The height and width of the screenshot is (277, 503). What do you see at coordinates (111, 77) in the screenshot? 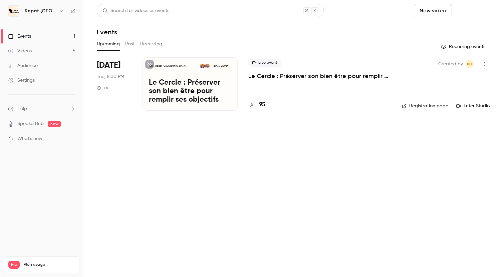
I see `span: Tue, 8:00 PM` at bounding box center [111, 77].